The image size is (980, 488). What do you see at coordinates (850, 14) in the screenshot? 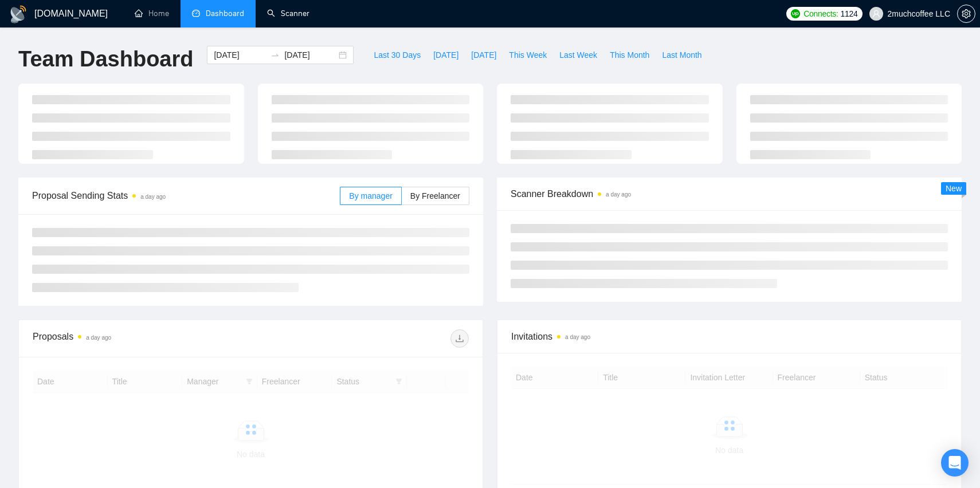
I see `span: 1124` at bounding box center [850, 14].